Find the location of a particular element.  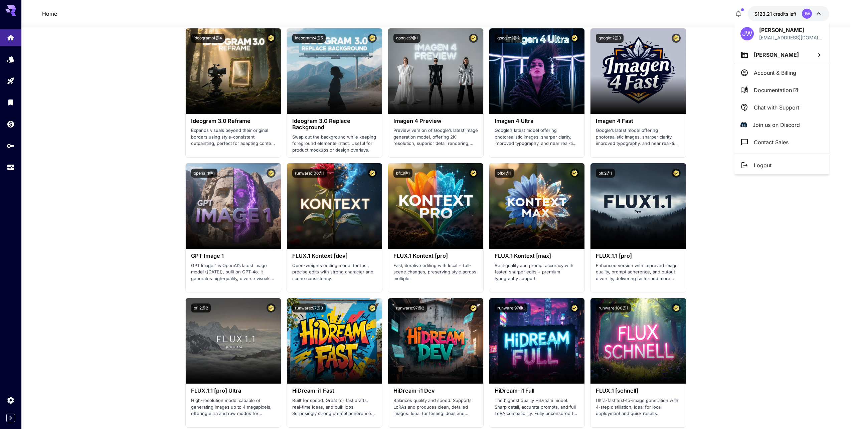

p: Join us on Discord is located at coordinates (776, 125).